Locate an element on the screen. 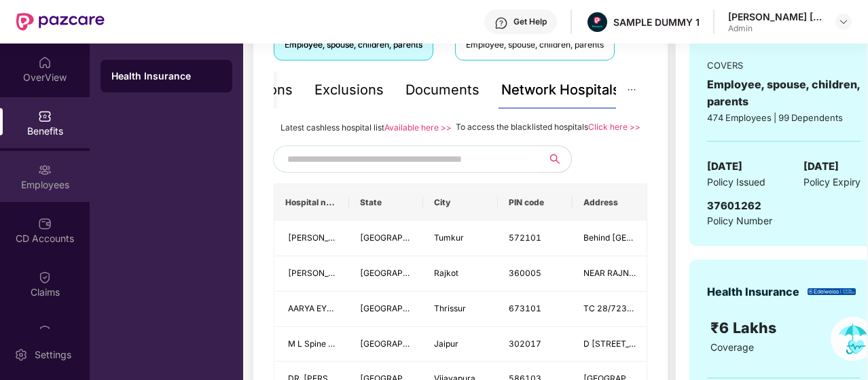  span: To access the blacklisted hospitals is located at coordinates (522, 126).